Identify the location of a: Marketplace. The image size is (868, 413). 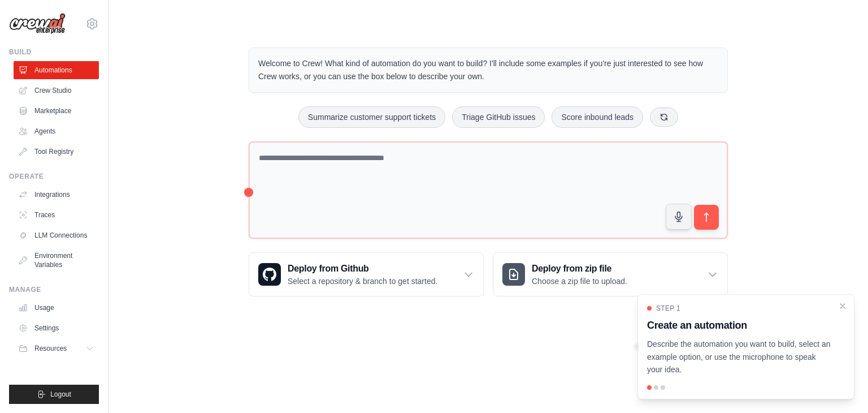
(56, 111).